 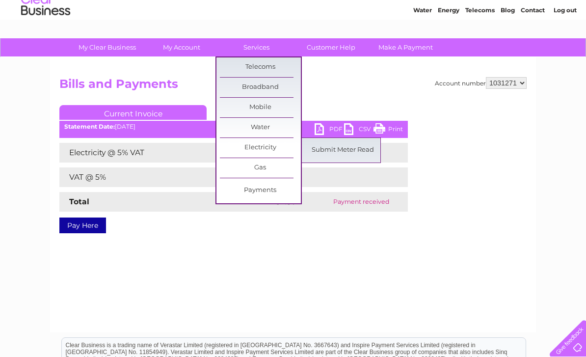 I want to click on h2: Bills and Payments, so click(x=293, y=86).